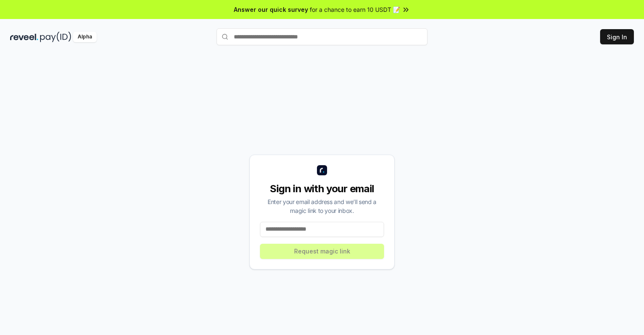  I want to click on img: logo_small, so click(322, 170).